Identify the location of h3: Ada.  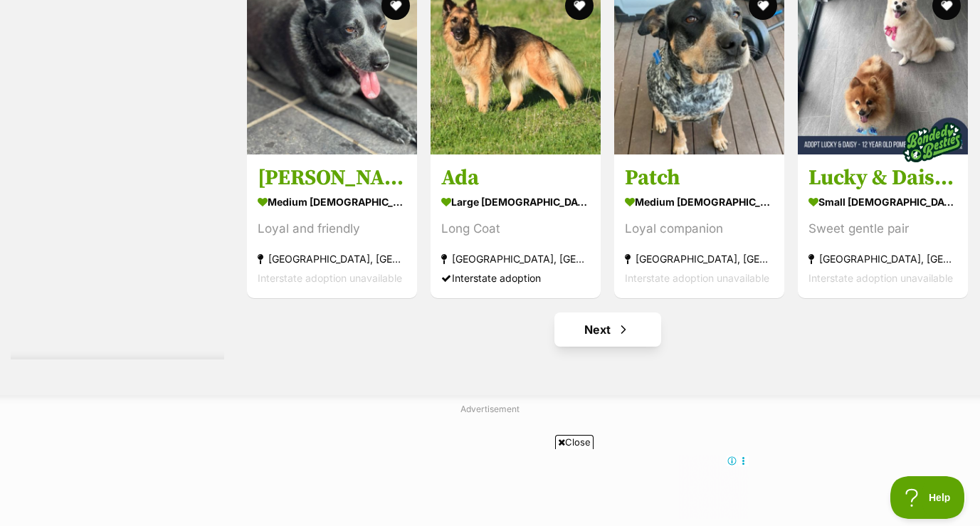
(515, 178).